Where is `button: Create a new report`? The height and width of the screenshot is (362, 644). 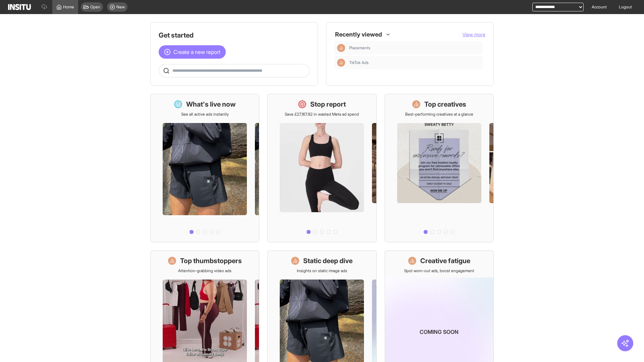
button: Create a new report is located at coordinates (192, 52).